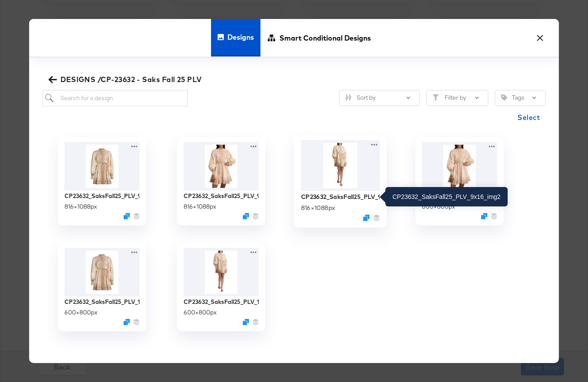 The height and width of the screenshot is (382, 588). Describe the element at coordinates (221, 302) in the screenshot. I see `div: CP23632_SaksFall25_PLV_1x1_img2` at that location.